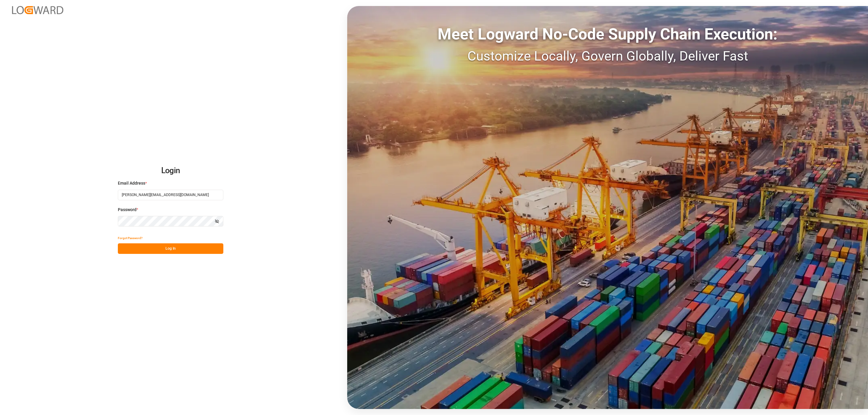  I want to click on div: Customize Locally, Govern Globally, Deliver Fast, so click(607, 56).